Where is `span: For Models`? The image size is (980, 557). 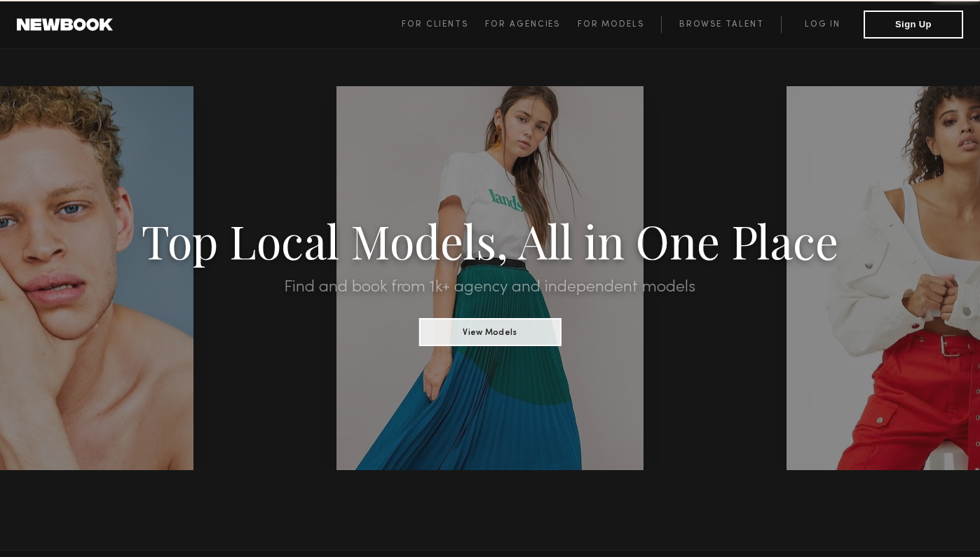
span: For Models is located at coordinates (611, 24).